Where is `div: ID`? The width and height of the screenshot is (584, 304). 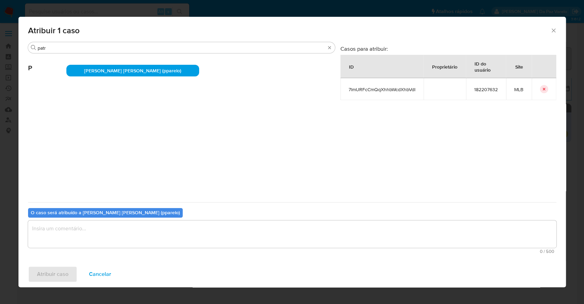 div: ID is located at coordinates (351, 66).